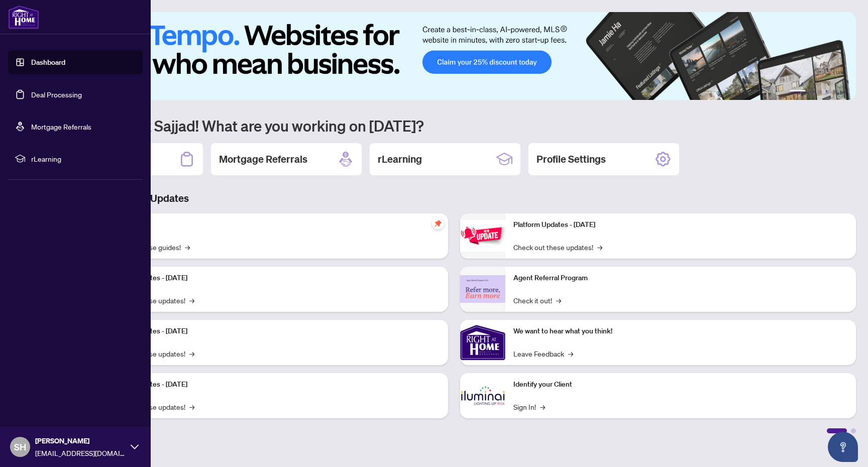 This screenshot has width=868, height=467. What do you see at coordinates (681, 332) in the screenshot?
I see `p: We want to hear what you think!` at bounding box center [681, 332].